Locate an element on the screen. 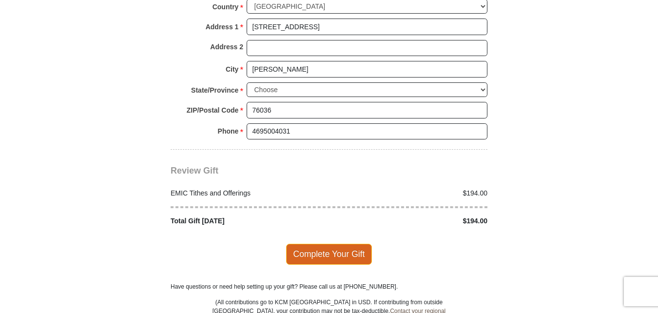  strong: City is located at coordinates (232, 69).